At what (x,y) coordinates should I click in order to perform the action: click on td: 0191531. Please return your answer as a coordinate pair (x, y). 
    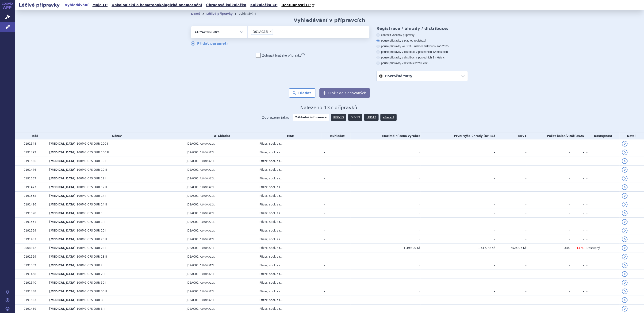
    Looking at the image, I should click on (34, 222).